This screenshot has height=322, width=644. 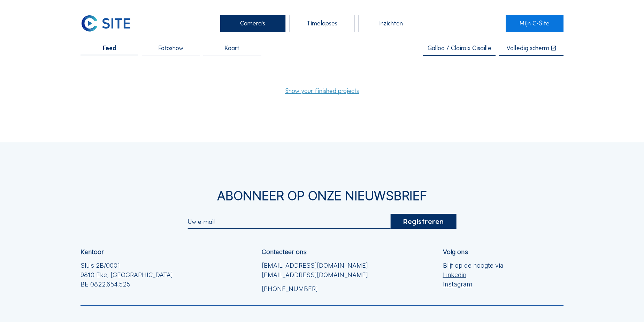 What do you see at coordinates (289, 221) in the screenshot?
I see `input: Uw e-mail` at bounding box center [289, 221].